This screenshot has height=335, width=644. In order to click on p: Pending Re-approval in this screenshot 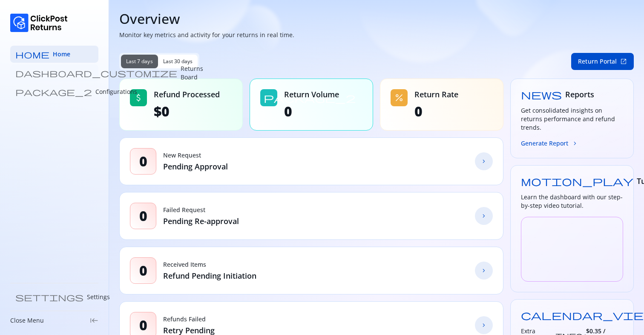, I will do `click(201, 221)`.